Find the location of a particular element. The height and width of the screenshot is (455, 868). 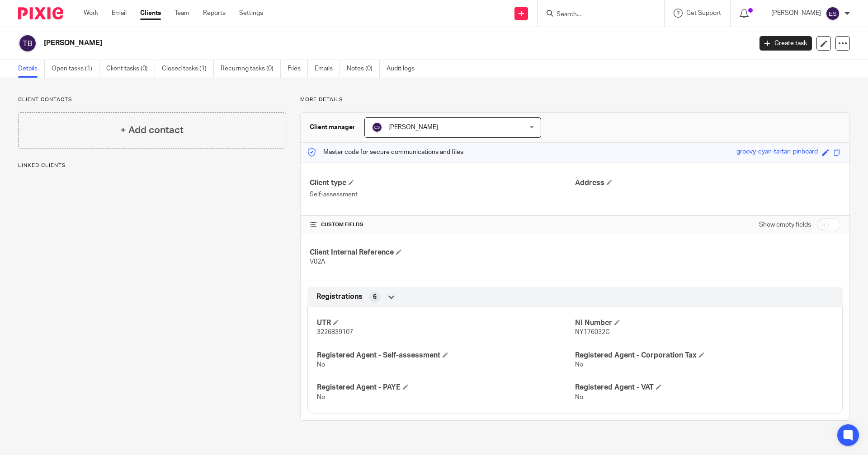

a: Team is located at coordinates (182, 13).